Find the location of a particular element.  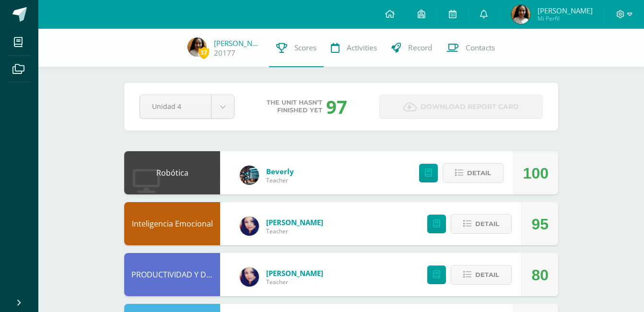

span: Download report card is located at coordinates (470, 106).